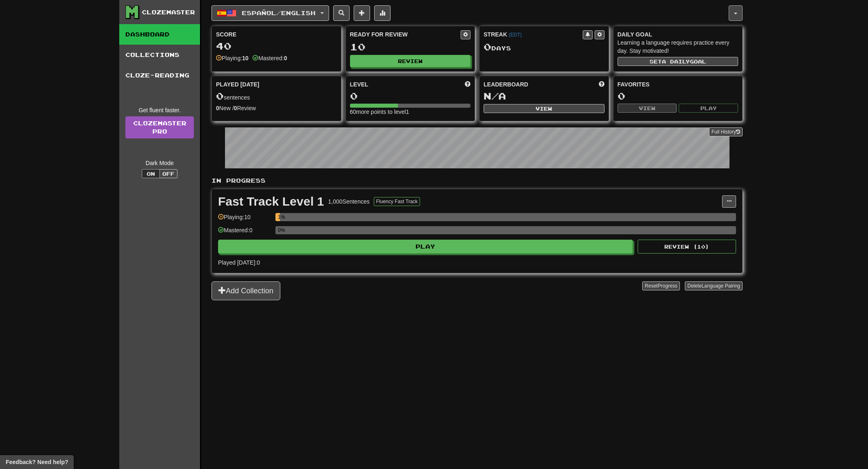  What do you see at coordinates (678, 35) in the screenshot?
I see `div: Daily Goal` at bounding box center [678, 35].